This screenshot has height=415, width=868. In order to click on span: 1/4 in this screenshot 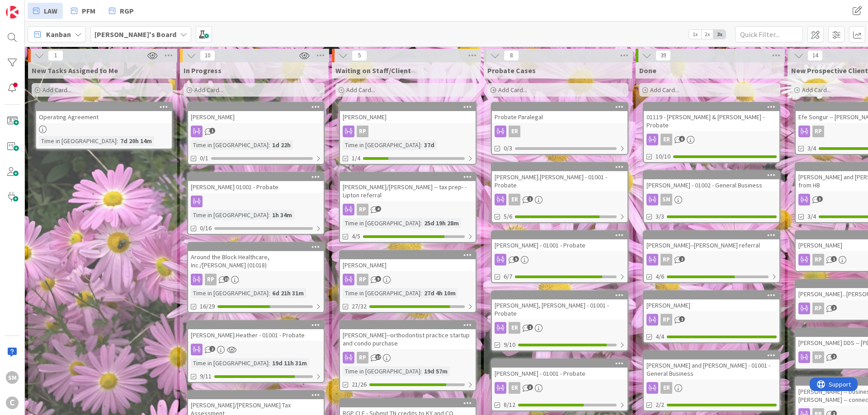, I will do `click(355, 158)`.